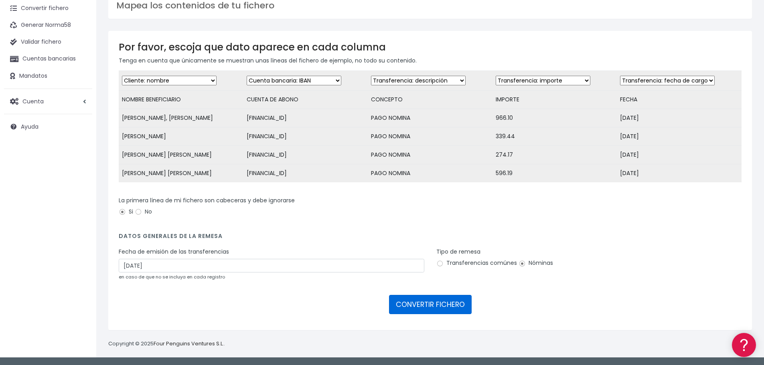  What do you see at coordinates (679, 100) in the screenshot?
I see `td: FECHA` at bounding box center [679, 100].